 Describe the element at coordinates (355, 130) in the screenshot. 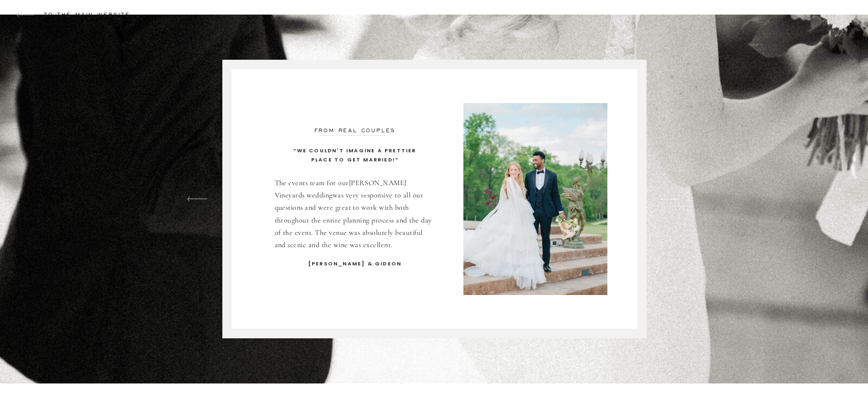

I see `a: fROM REAL COUPLES` at that location.